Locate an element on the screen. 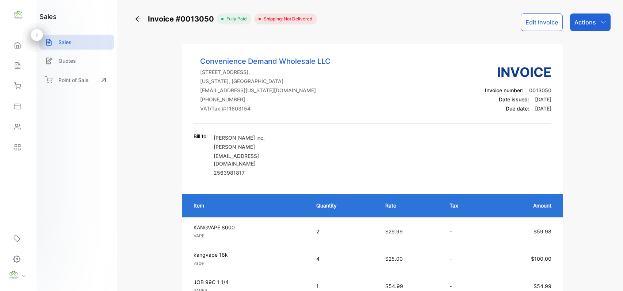 The image size is (623, 291). img: logo is located at coordinates (18, 15).